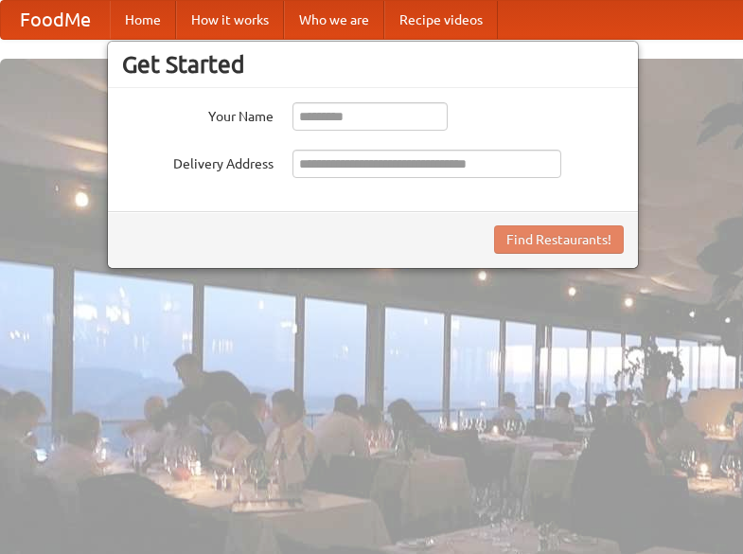  Describe the element at coordinates (373, 64) in the screenshot. I see `h3: Get Started` at that location.